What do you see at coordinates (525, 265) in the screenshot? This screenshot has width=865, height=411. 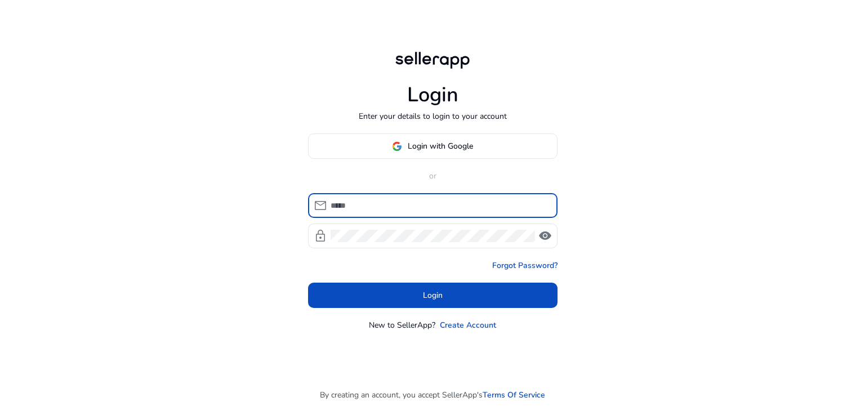 I see `a: Forgot Password?` at bounding box center [525, 265].